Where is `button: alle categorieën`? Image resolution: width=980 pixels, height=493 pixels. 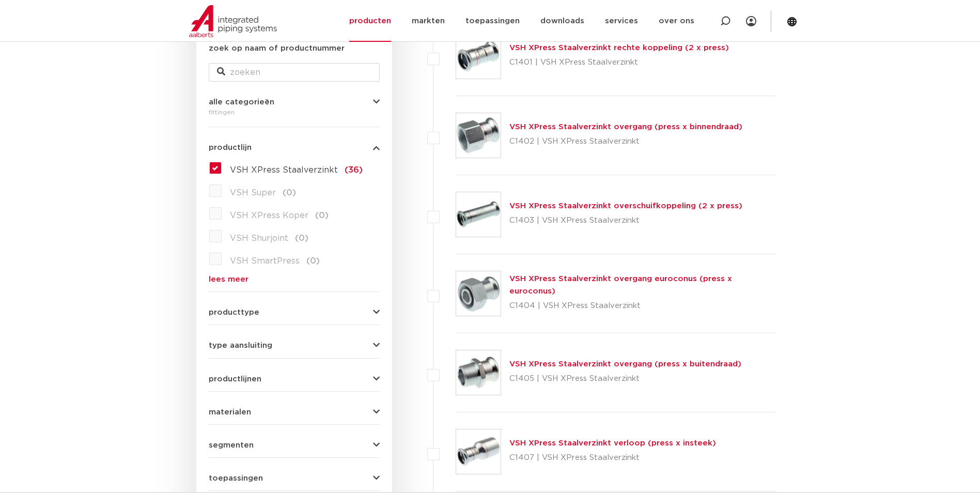
button: alle categorieën is located at coordinates (294, 102).